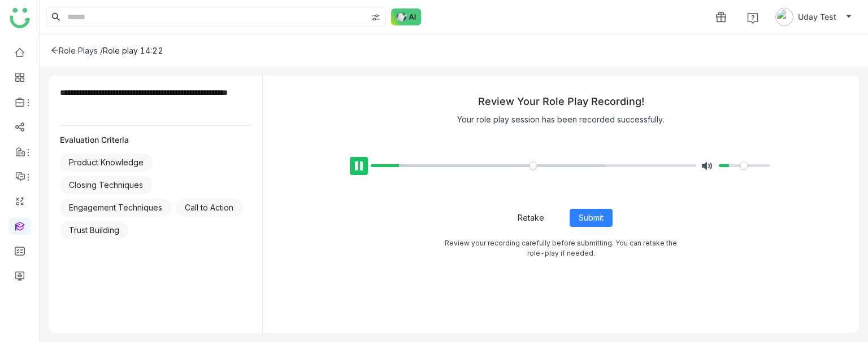 Image resolution: width=868 pixels, height=342 pixels. What do you see at coordinates (531, 218) in the screenshot?
I see `span: Retake` at bounding box center [531, 218].